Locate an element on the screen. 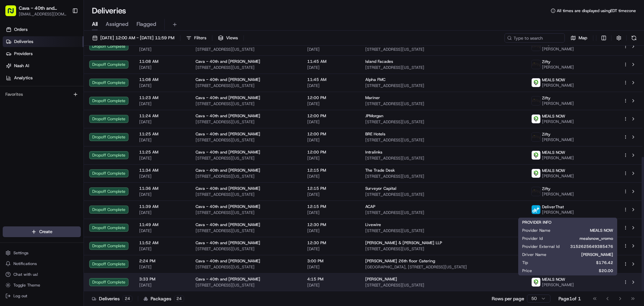  span: ACAP is located at coordinates (370, 207).